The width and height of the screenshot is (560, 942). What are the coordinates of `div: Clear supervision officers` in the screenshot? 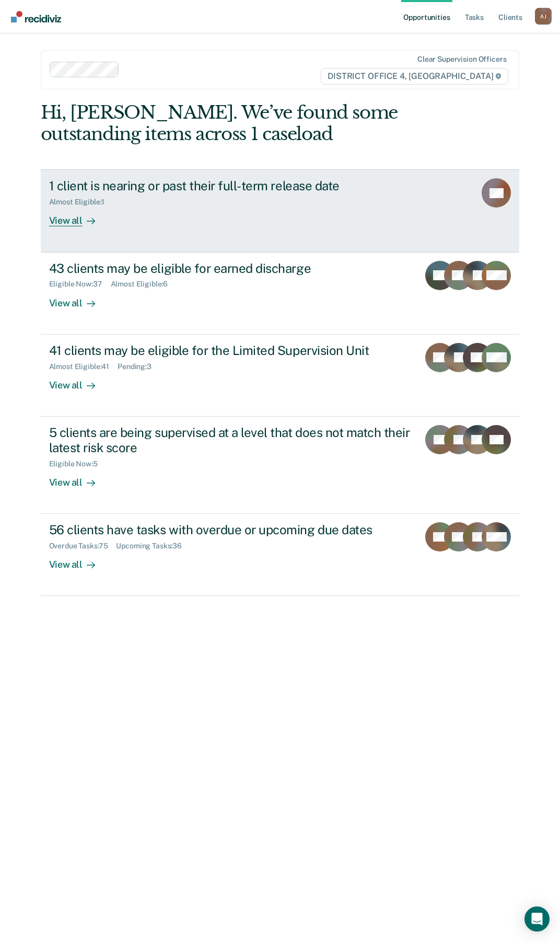 It's located at (462, 59).